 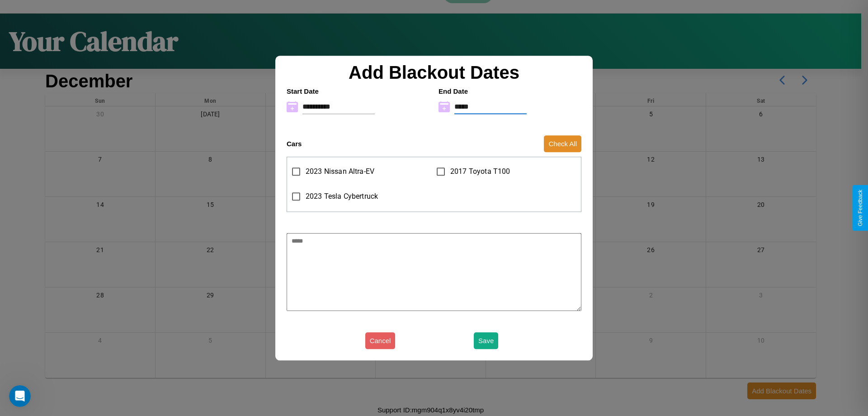 What do you see at coordinates (861, 208) in the screenshot?
I see `div: Give Feedback` at bounding box center [861, 208].